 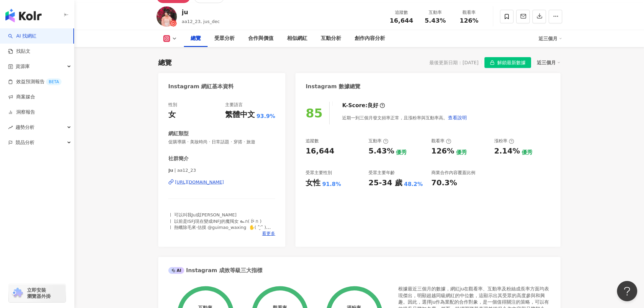 I want to click on div: Instagram 數據總覽, so click(x=333, y=86).